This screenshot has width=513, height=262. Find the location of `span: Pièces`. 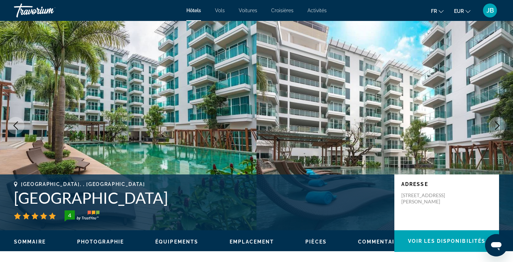

span: Pièces is located at coordinates (316, 242).